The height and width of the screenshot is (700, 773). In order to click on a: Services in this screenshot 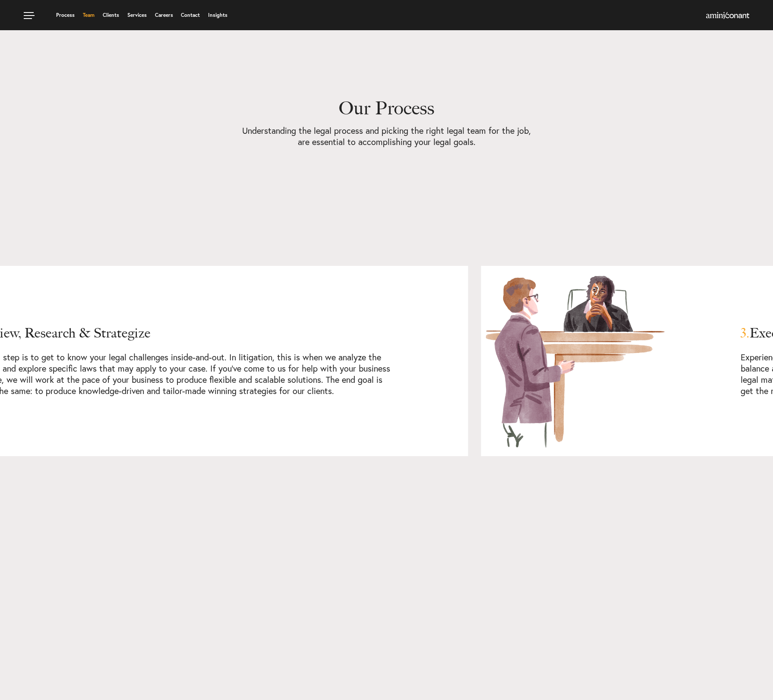, I will do `click(137, 15)`.